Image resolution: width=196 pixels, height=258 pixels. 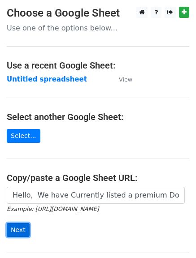 I want to click on div: Chat Widget, so click(x=173, y=236).